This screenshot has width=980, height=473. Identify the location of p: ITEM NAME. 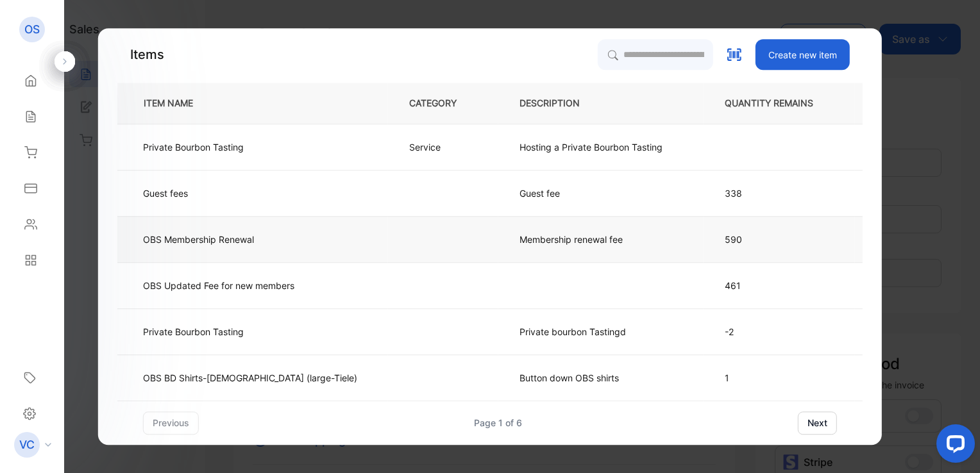
(175, 103).